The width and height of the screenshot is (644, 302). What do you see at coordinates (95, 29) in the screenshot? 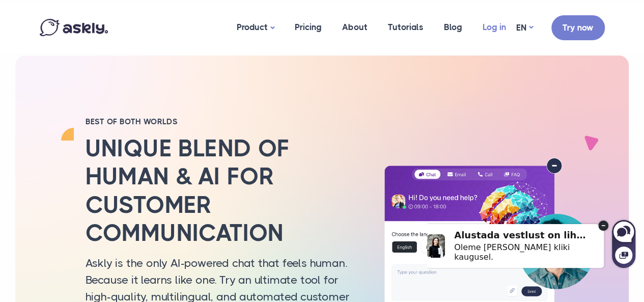
I see `div: Alustada vestlust on lihtne!` at bounding box center [95, 29].